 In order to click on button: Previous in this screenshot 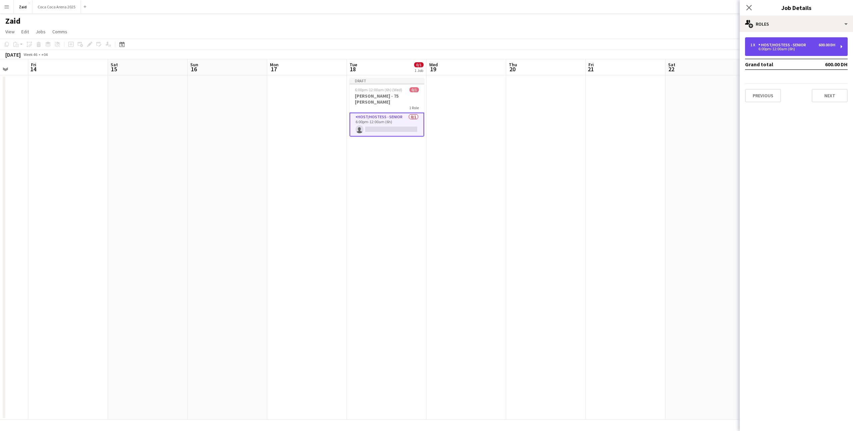, I will do `click(763, 96)`.